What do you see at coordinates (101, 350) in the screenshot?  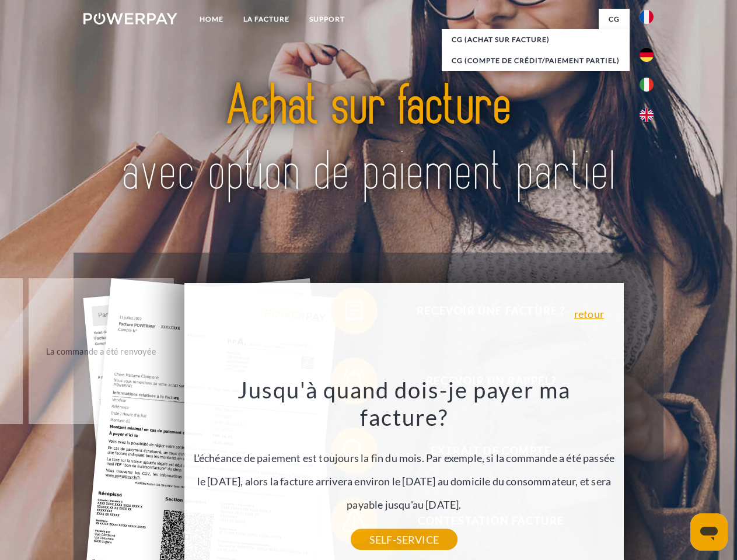 I see `div: La commande a été renvoyée` at bounding box center [101, 350].